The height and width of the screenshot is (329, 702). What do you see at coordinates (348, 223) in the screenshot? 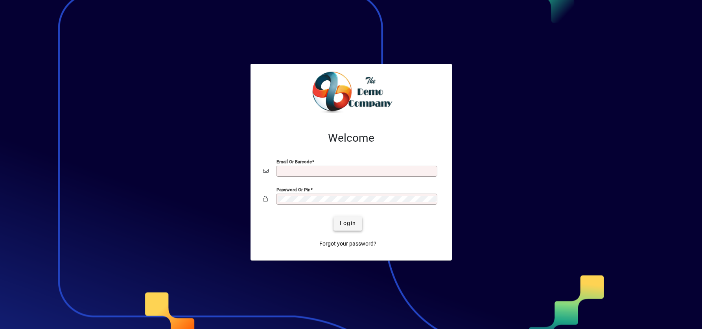
I see `span: Login` at bounding box center [348, 223].